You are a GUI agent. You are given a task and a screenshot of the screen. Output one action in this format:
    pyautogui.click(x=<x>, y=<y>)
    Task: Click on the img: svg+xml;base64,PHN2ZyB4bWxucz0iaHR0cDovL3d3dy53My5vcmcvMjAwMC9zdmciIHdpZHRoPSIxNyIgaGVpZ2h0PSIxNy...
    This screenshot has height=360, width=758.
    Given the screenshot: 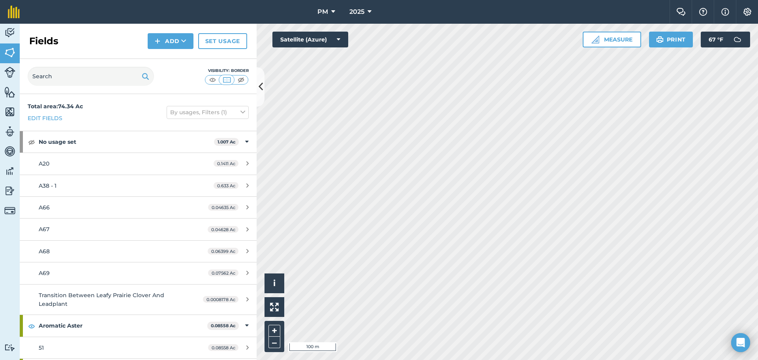 What is the action you would take?
    pyautogui.click(x=725, y=12)
    